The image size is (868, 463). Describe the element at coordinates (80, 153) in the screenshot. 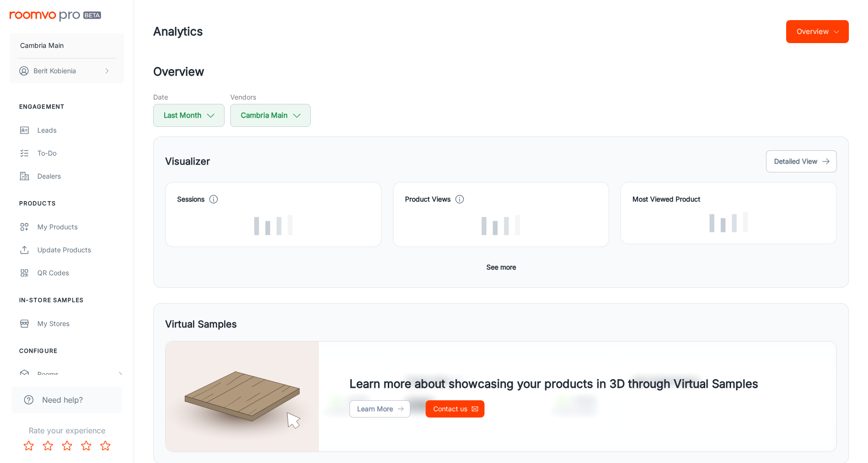

I see `div: To-do` at that location.